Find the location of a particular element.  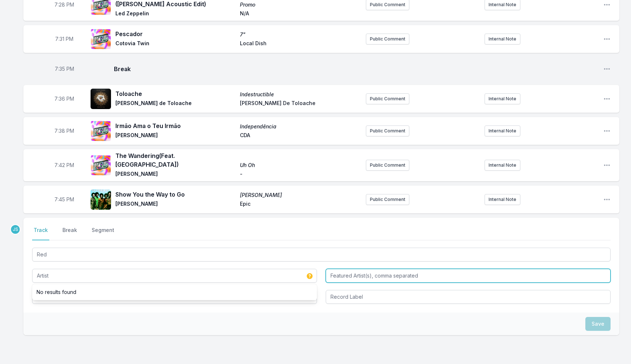

span: Led Zeppelin is located at coordinates (175, 14).